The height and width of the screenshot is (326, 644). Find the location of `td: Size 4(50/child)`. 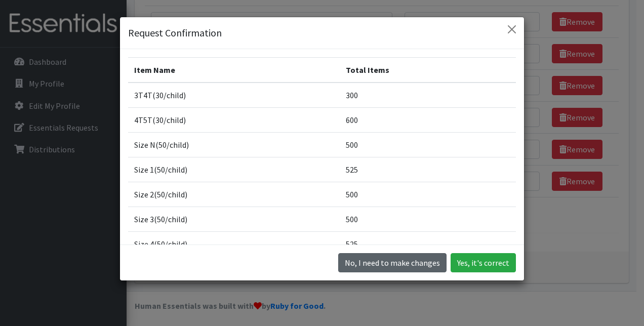

td: Size 4(50/child) is located at coordinates (233, 243).